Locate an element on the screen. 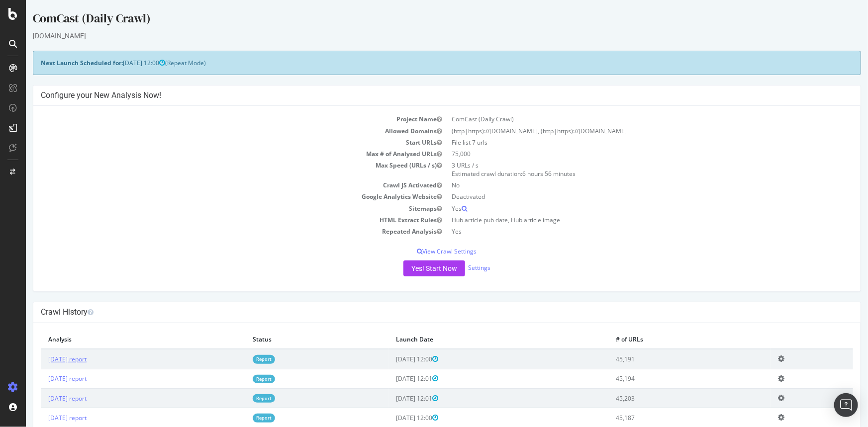 The width and height of the screenshot is (868, 427). th: Launch Date is located at coordinates (472, 339).